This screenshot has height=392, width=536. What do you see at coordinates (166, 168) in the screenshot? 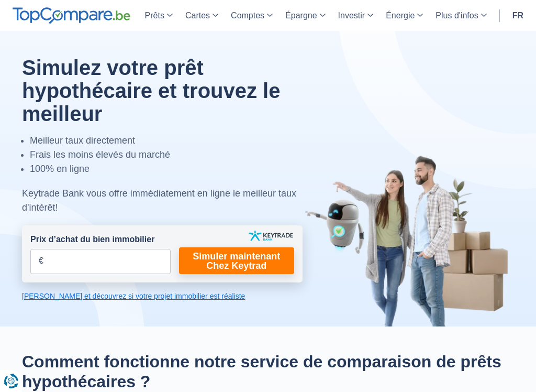
I see `li: 100% en ligne` at bounding box center [166, 168].